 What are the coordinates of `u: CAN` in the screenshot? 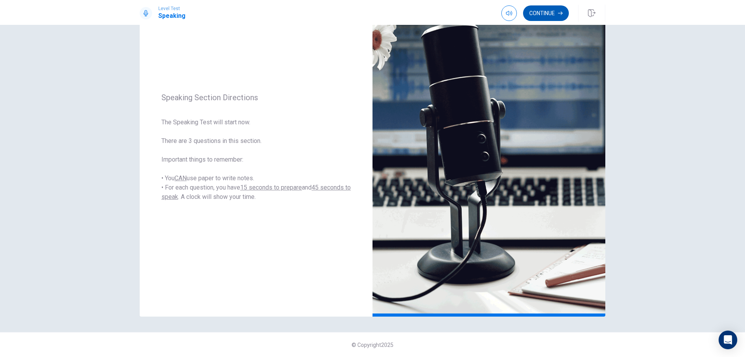 It's located at (180, 178).